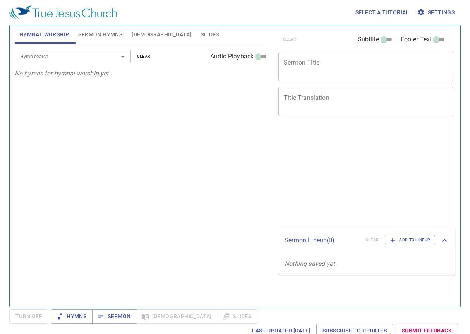  I want to click on img: True Jesus Church, so click(63, 12).